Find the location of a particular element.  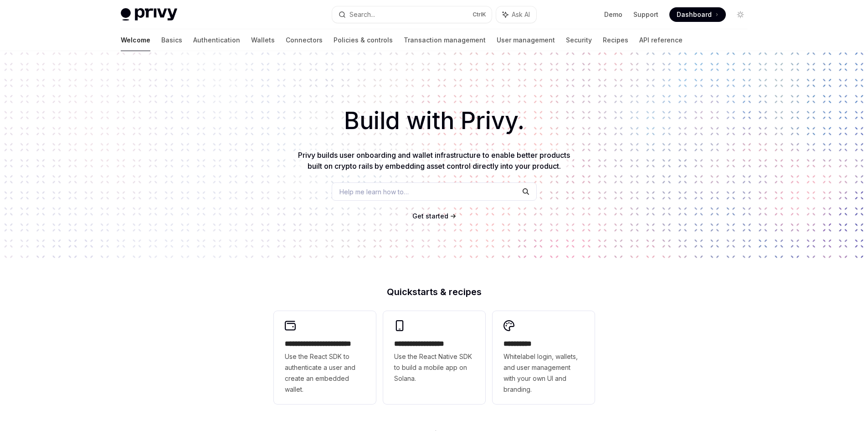

span: Ctrl K is located at coordinates (480, 15).